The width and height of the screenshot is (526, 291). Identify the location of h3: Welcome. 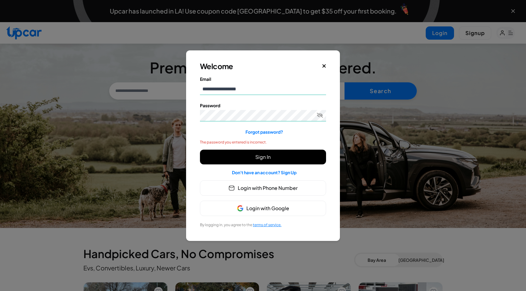
(217, 66).